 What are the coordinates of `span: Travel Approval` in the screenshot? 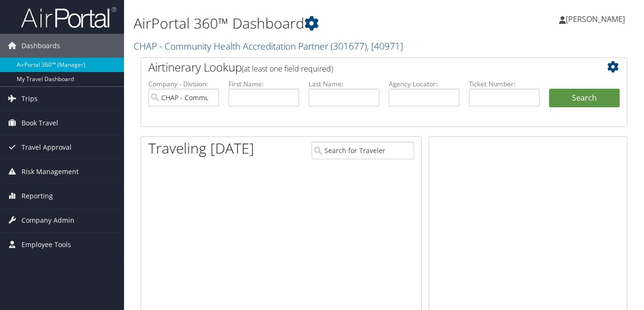 It's located at (46, 147).